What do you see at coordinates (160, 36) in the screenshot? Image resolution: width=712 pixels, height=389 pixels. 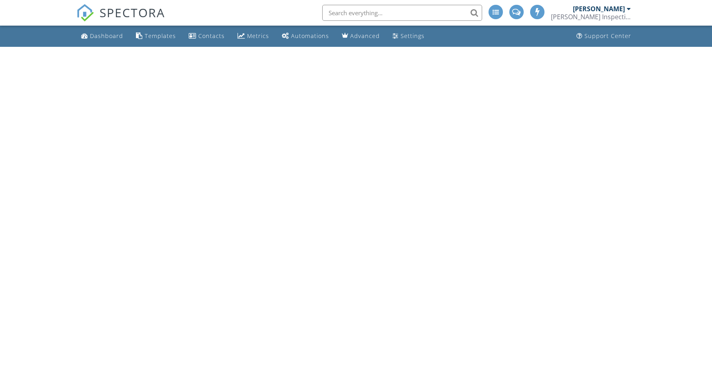 I see `div: Templates` at bounding box center [160, 36].